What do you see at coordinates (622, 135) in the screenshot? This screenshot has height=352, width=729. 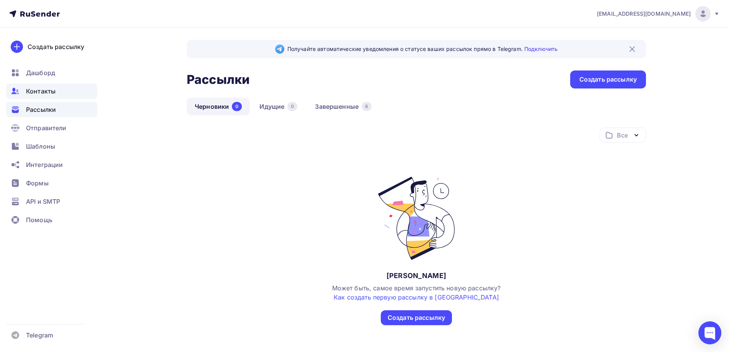 I see `div: Все` at bounding box center [622, 135].